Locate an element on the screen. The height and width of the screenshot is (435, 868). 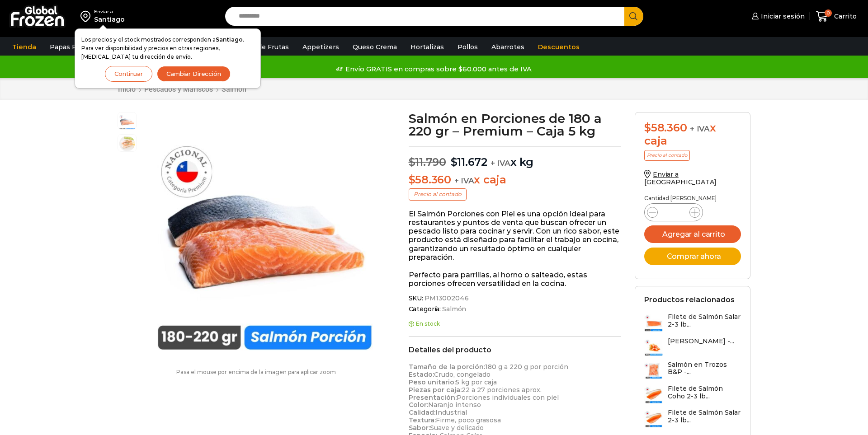
button: Agregar al carrito is located at coordinates (693, 234).